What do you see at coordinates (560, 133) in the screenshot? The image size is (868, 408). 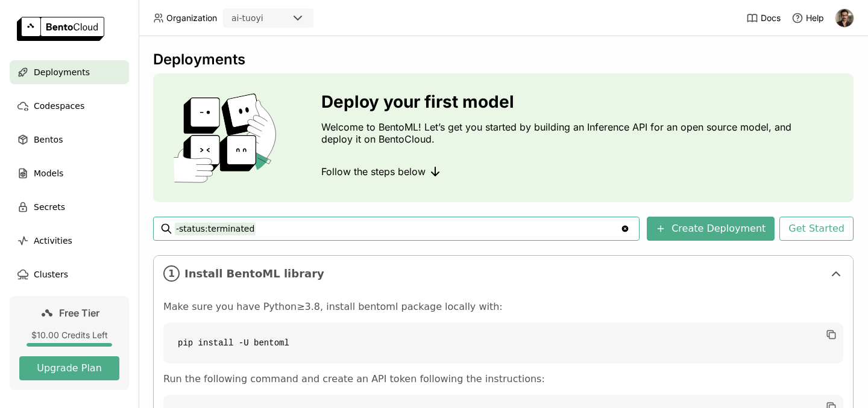 I see `p: Welcome to BentoML! Let’s get you started by building an Inference API for an open source model, ...` at bounding box center [560, 133].